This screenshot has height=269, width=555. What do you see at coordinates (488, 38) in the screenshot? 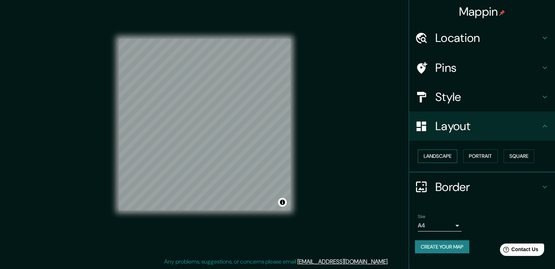
I see `h4: Location` at bounding box center [488, 38].